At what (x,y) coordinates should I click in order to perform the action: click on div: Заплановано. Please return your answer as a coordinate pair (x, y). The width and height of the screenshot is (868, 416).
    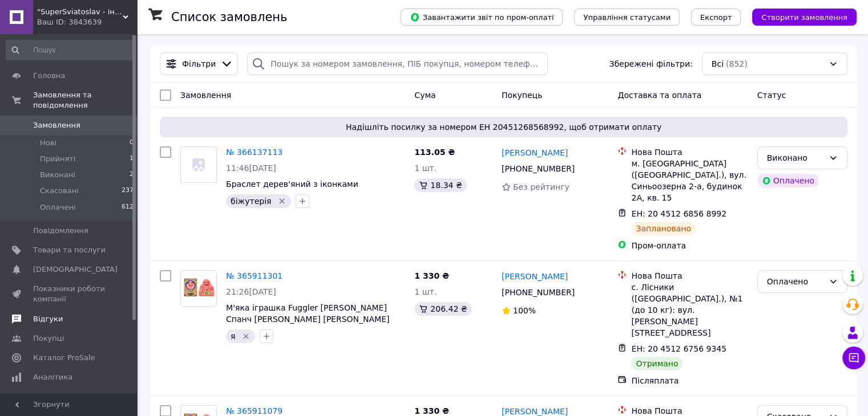
    Looking at the image, I should click on (664, 229).